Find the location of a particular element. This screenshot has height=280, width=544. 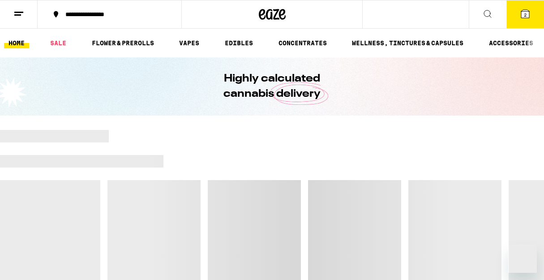

a: FLOWER & PREROLLS is located at coordinates (123, 43).